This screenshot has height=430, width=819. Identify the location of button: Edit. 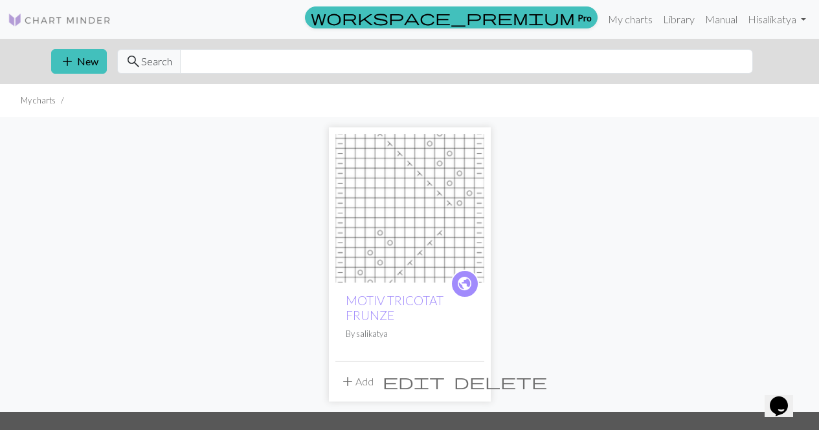
(414, 382).